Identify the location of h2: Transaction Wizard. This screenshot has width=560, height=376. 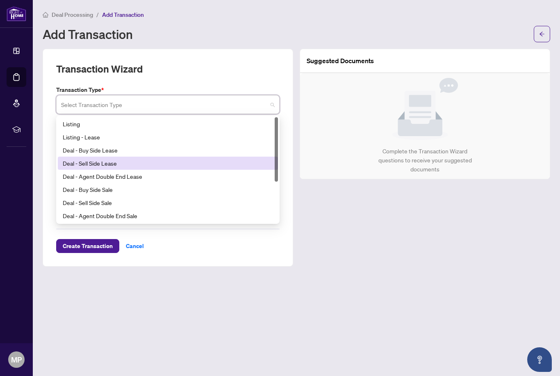
(99, 69).